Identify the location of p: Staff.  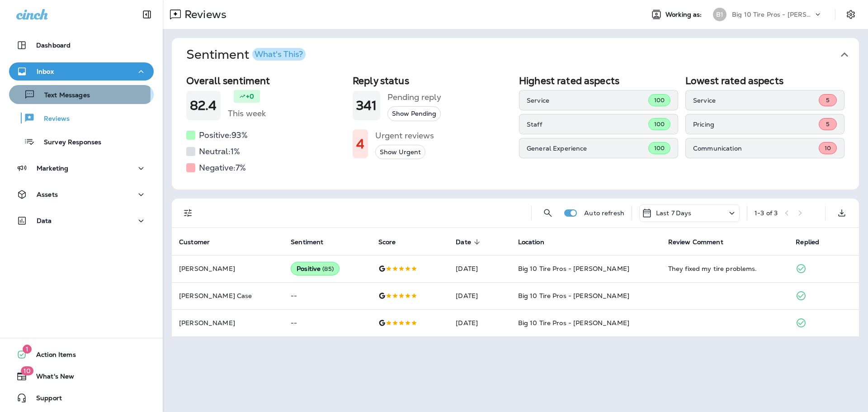
(587, 124).